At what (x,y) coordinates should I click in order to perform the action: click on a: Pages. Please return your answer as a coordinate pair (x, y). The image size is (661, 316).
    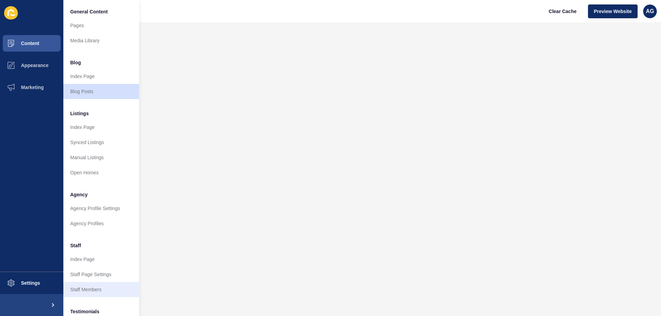
    Looking at the image, I should click on (101, 25).